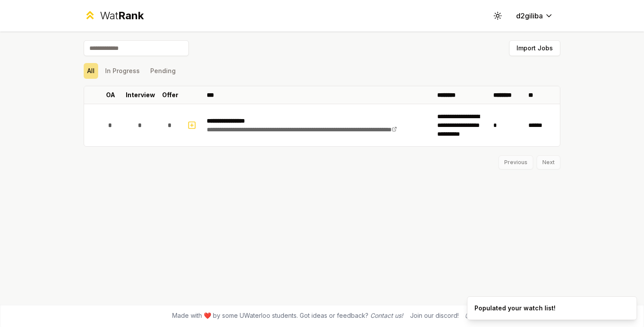 This screenshot has width=644, height=327. I want to click on span: Rank, so click(131, 16).